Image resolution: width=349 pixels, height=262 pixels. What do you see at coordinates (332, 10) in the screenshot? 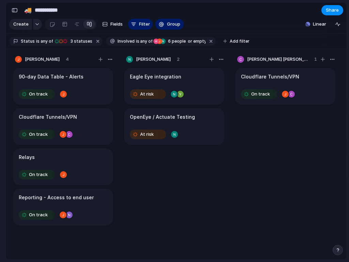
I see `button: Share` at bounding box center [332, 10].